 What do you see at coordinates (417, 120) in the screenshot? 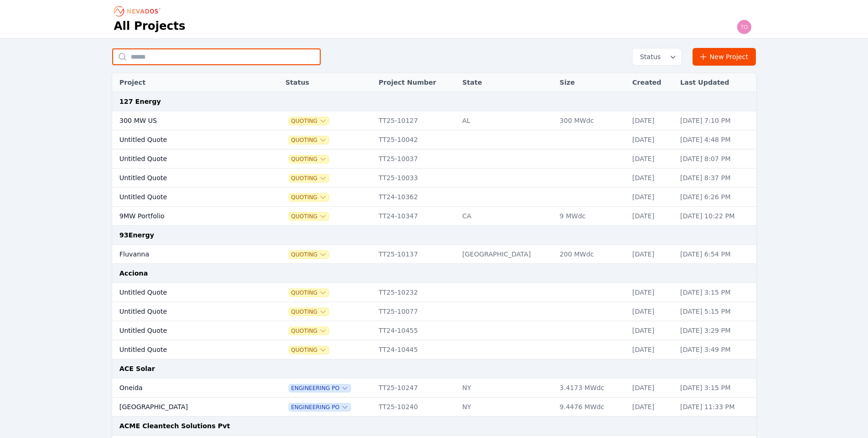
I see `td: TT25-10127` at bounding box center [417, 120].